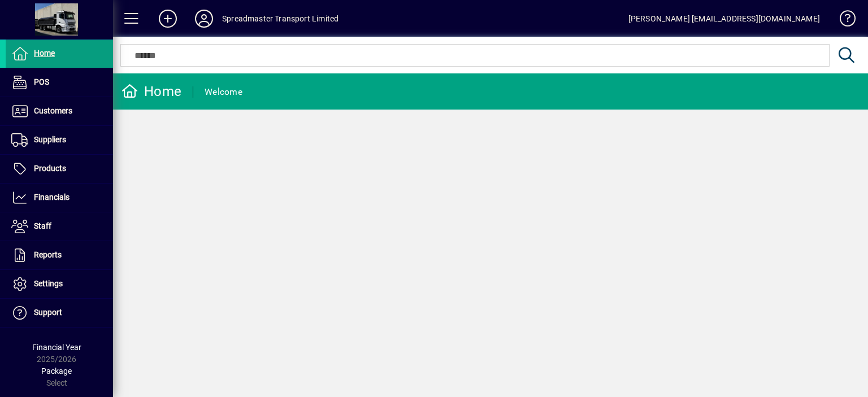  I want to click on span: Settings, so click(48, 284).